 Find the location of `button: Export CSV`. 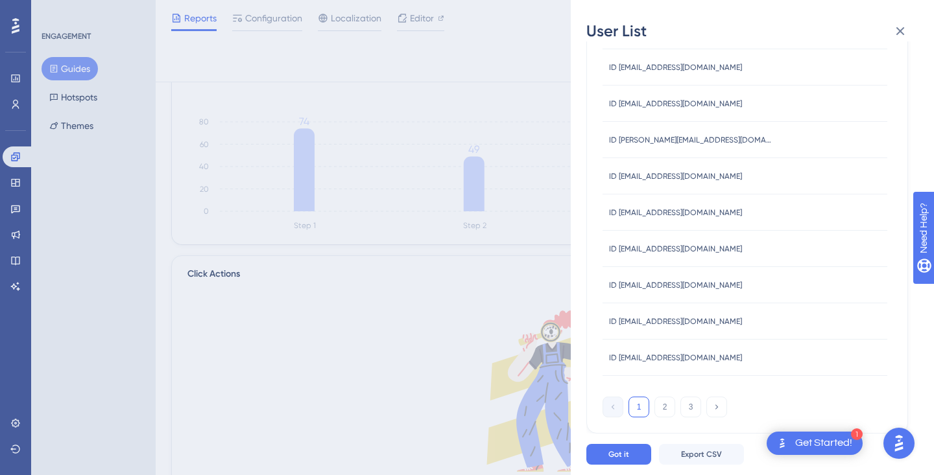

button: Export CSV is located at coordinates (701, 455).